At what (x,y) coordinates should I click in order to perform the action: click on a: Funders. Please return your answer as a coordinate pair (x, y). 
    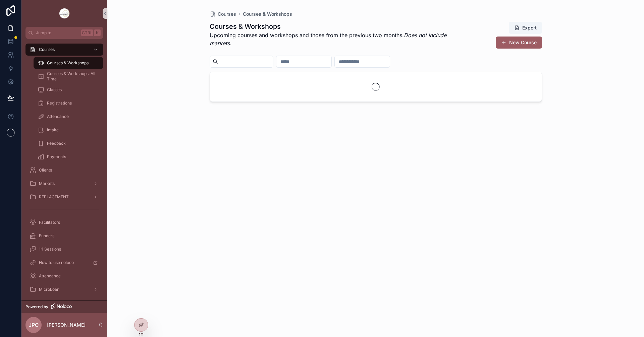
    Looking at the image, I should click on (64, 236).